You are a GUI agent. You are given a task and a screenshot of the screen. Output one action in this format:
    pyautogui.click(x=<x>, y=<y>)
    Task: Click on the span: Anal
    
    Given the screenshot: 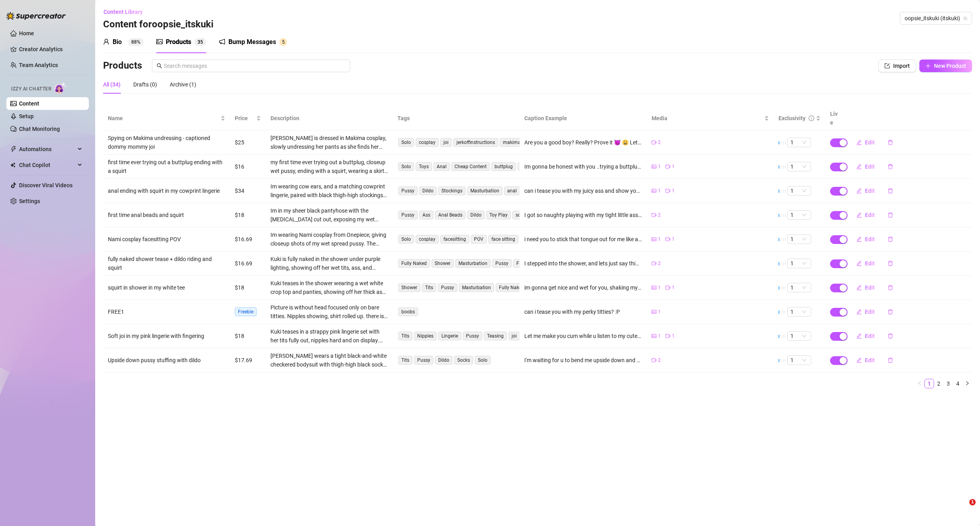 What is the action you would take?
    pyautogui.click(x=441, y=167)
    